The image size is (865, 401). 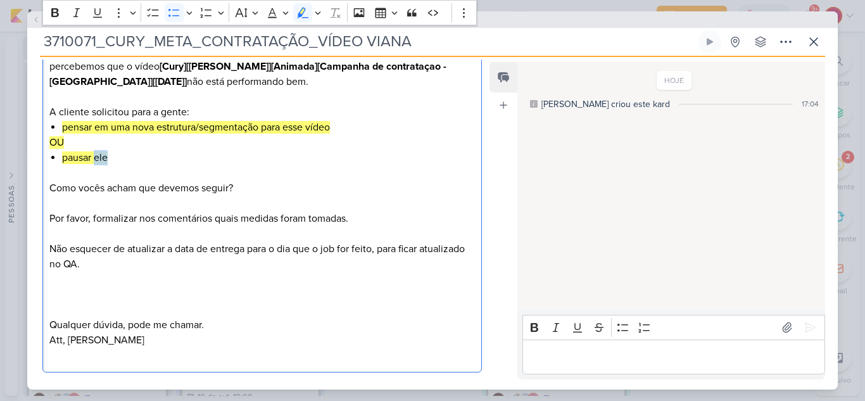 What do you see at coordinates (85, 158) in the screenshot?
I see `mark: pausar ele` at bounding box center [85, 158].